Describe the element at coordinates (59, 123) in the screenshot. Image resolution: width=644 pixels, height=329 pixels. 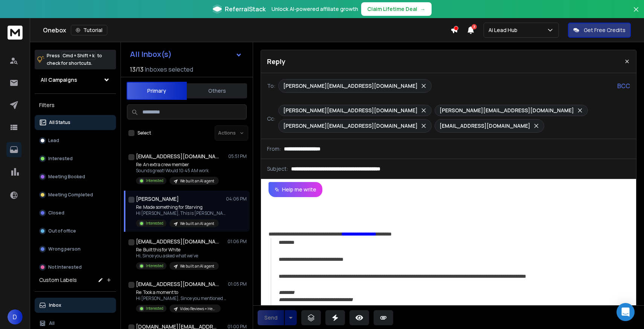
I see `p: All Status` at that location.